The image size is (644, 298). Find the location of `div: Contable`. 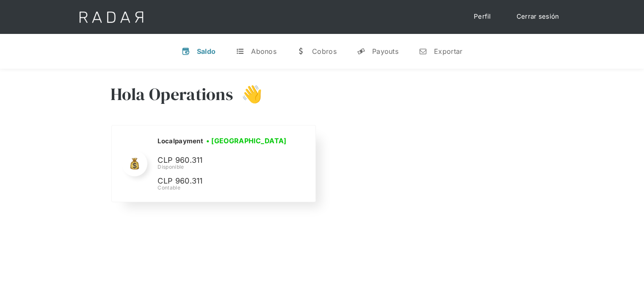

div: Contable is located at coordinates (223, 187).